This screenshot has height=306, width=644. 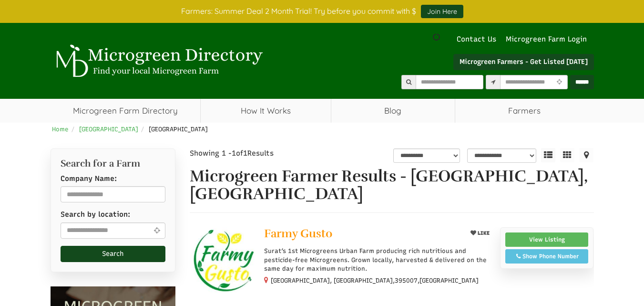 What do you see at coordinates (406, 281) in the screenshot?
I see `span: 395007` at bounding box center [406, 281].